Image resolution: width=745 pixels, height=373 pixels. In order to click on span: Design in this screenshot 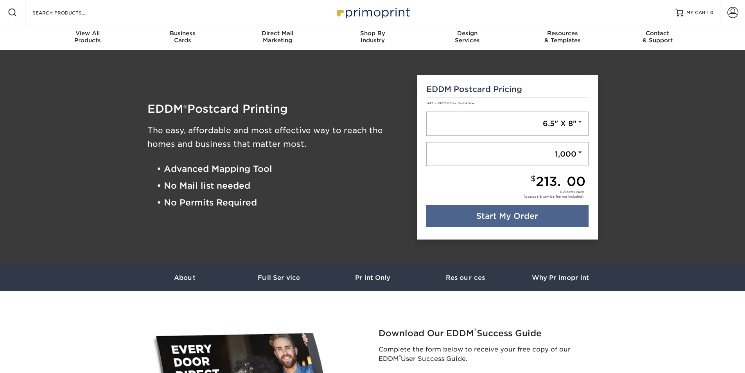, I will do `click(467, 33)`.